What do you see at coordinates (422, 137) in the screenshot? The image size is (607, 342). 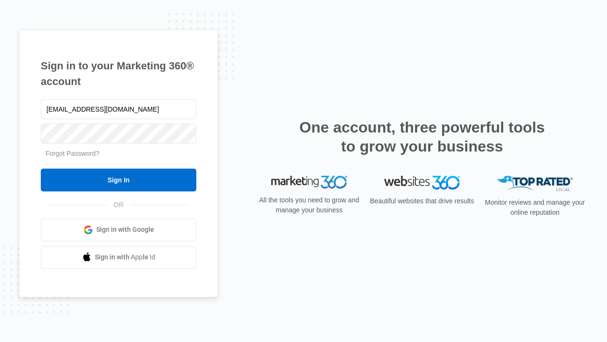 I see `h2: One account, three powerful tools to grow your business` at bounding box center [422, 137].